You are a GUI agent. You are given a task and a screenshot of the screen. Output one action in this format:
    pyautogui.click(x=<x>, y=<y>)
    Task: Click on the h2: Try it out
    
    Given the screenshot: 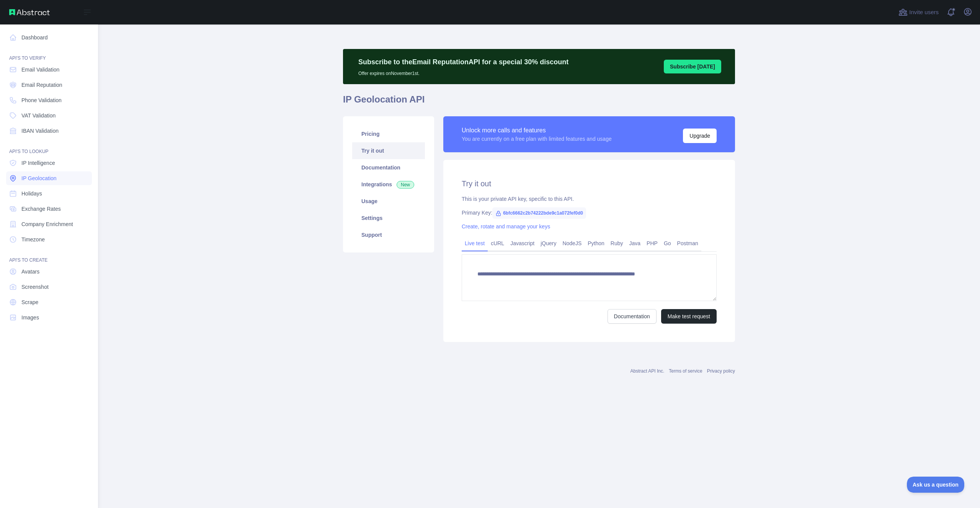 What is the action you would take?
    pyautogui.click(x=589, y=184)
    